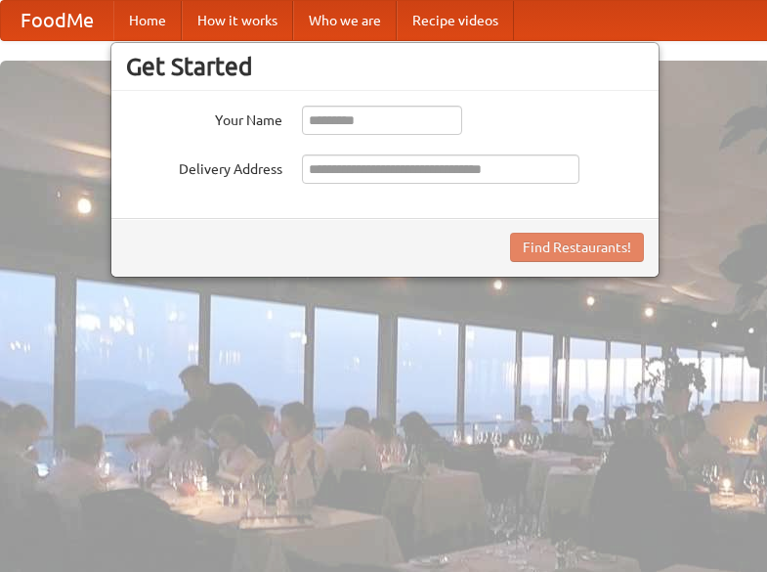 The image size is (767, 572). Describe the element at coordinates (577, 247) in the screenshot. I see `button: Find Restaurants!` at that location.